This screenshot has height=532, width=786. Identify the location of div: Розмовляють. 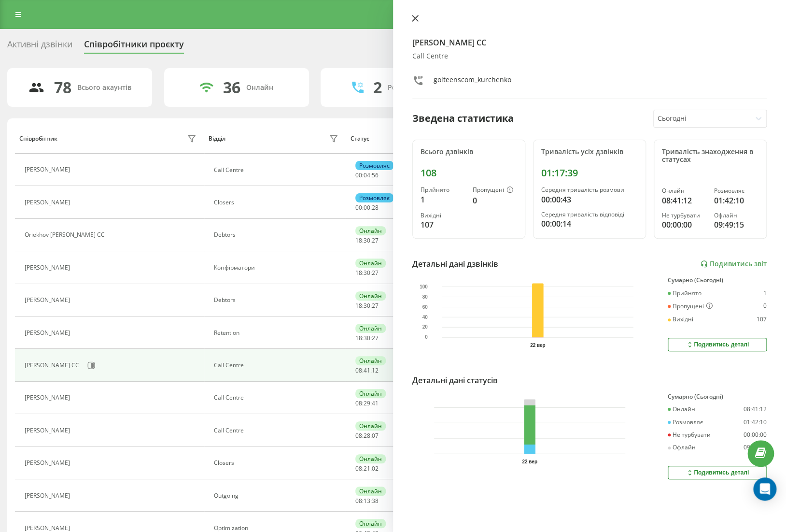
(411, 87).